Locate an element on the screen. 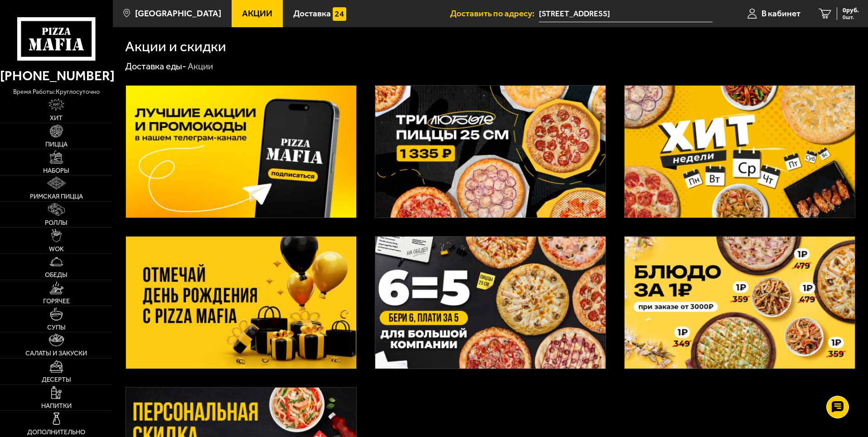  span: Десерты is located at coordinates (57, 379).